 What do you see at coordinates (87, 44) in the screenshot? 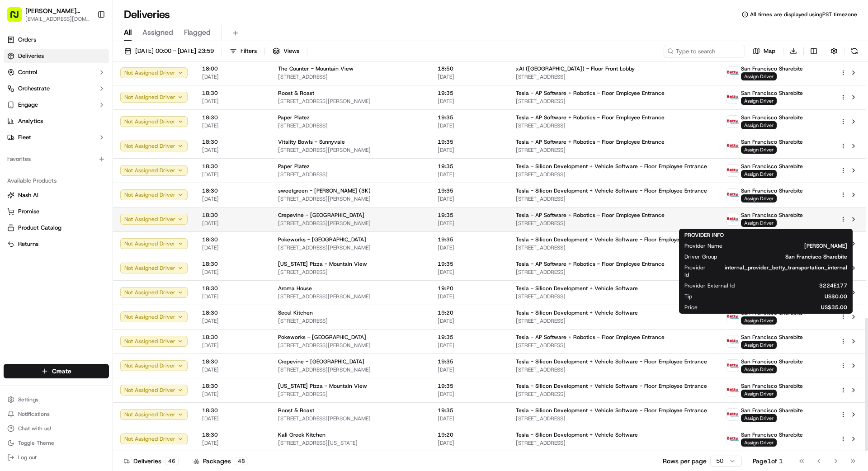
I see `p: Welcome 👋` at bounding box center [87, 44].